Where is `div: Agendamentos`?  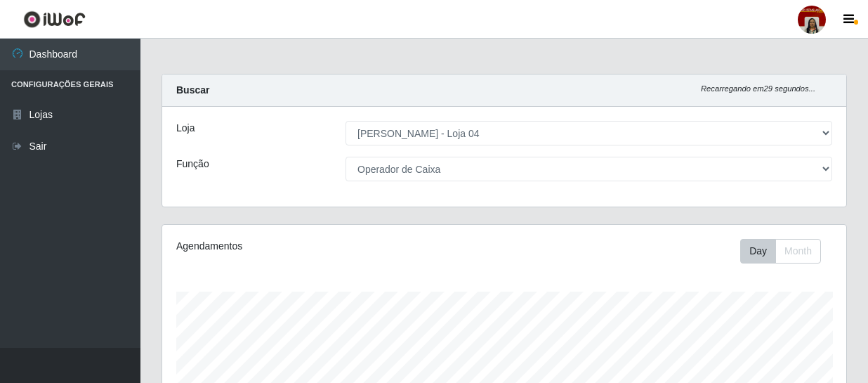
div: Agendamentos is located at coordinates (306, 246).